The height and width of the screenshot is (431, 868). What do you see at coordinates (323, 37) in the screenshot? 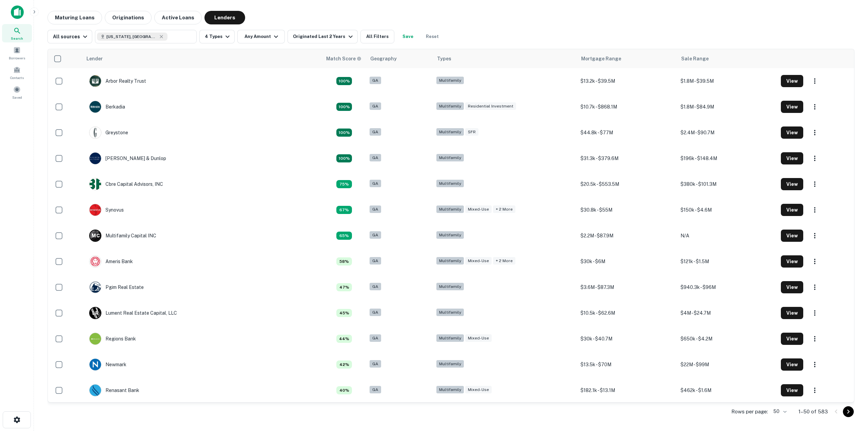
I see `button: Originated Last 2 Years` at bounding box center [323, 37].